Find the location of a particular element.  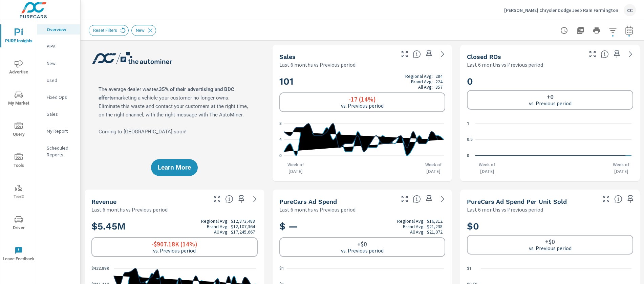

text: $432.89K is located at coordinates (100, 269).